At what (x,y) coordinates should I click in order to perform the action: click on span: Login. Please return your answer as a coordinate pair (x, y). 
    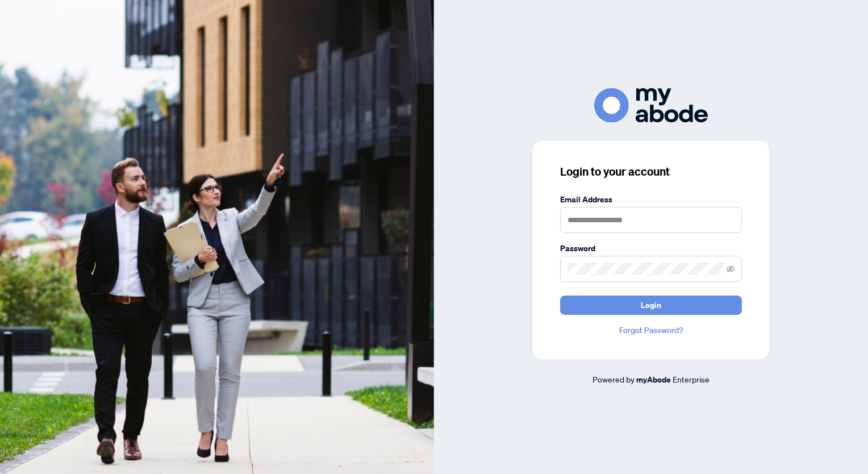
    Looking at the image, I should click on (651, 305).